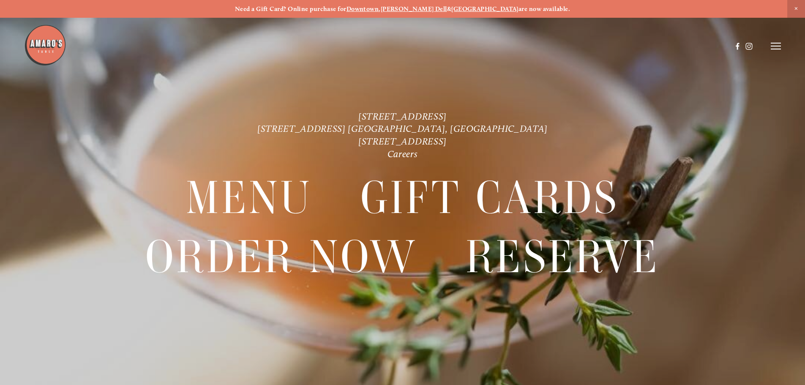  What do you see at coordinates (563, 257) in the screenshot?
I see `a: Reserve` at bounding box center [563, 257].